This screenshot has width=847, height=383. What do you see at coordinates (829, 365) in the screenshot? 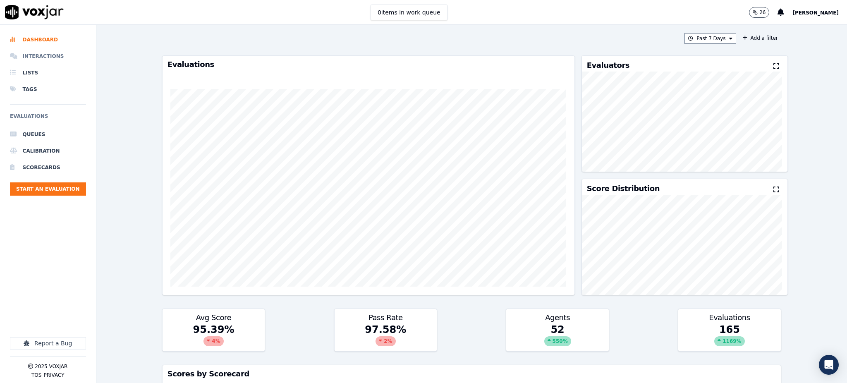
I see `div: Open Intercom Messenger` at bounding box center [829, 365].